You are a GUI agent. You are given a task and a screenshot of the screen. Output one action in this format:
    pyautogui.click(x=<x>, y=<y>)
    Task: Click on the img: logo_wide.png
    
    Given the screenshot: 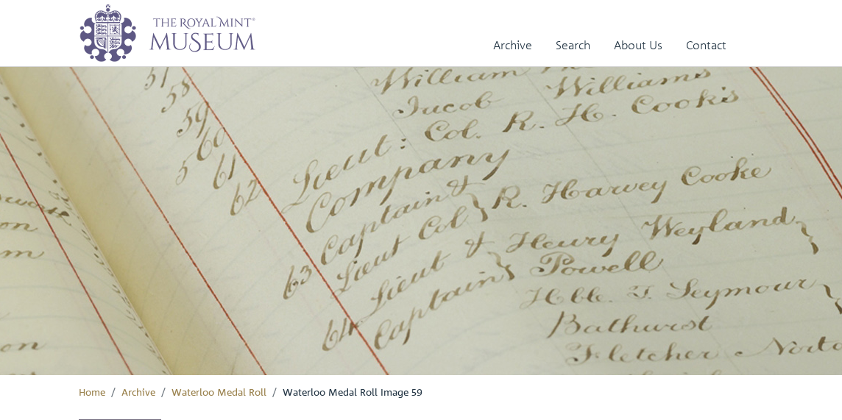 What is the action you would take?
    pyautogui.click(x=167, y=33)
    